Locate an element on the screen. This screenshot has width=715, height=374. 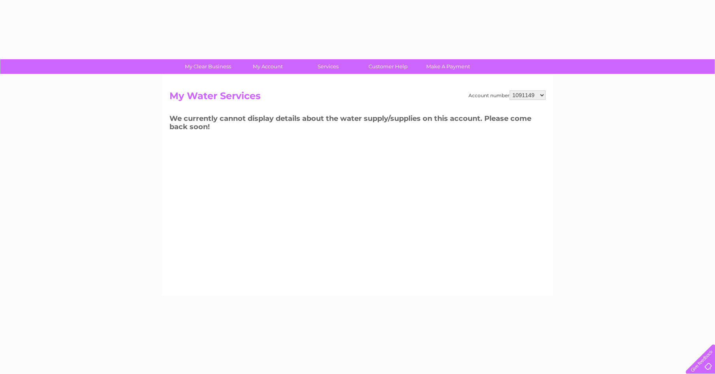
a: My Clear Business is located at coordinates (208, 66).